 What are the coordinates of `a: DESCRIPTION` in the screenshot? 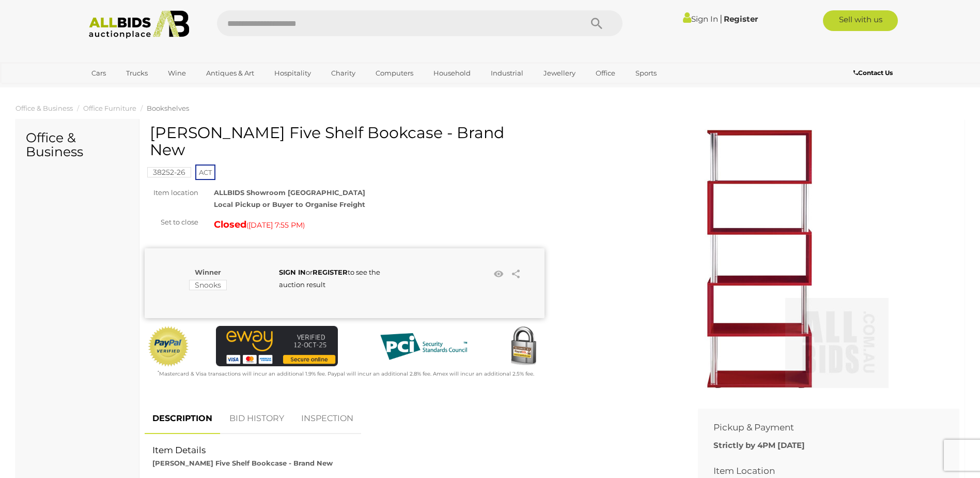 It's located at (182, 418).